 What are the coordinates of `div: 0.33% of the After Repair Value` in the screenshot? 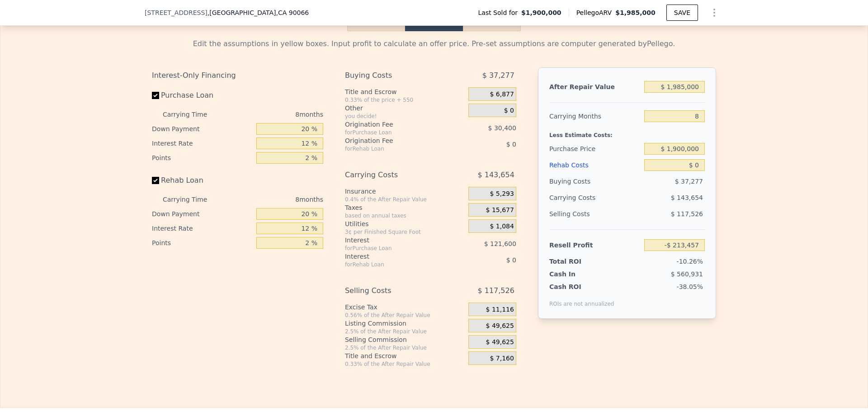 It's located at (405, 364).